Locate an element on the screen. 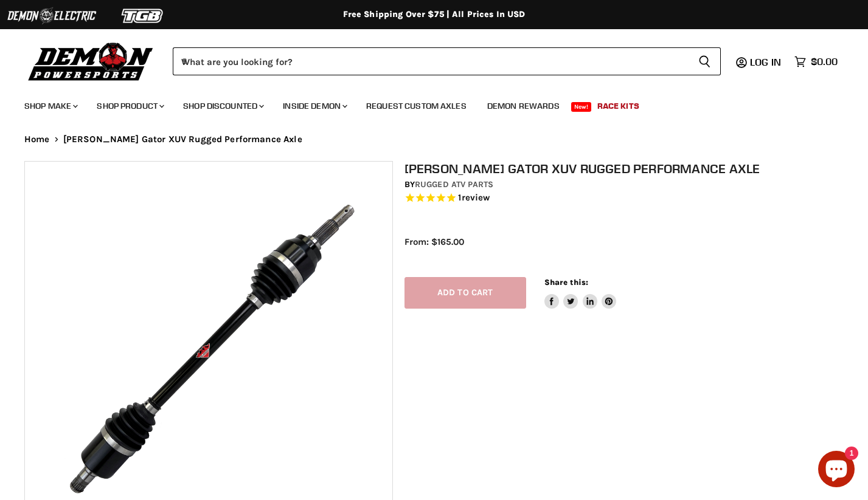 The width and height of the screenshot is (868, 500). a: Home is located at coordinates (37, 139).